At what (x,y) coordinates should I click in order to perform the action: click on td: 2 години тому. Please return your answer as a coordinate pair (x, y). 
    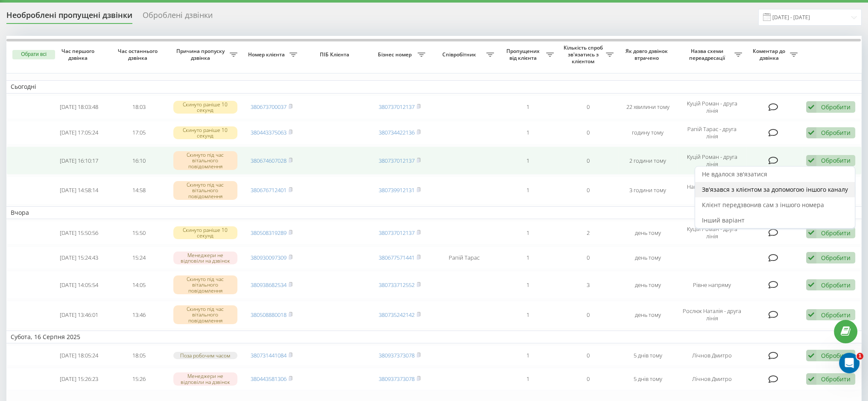
    Looking at the image, I should click on (648, 160).